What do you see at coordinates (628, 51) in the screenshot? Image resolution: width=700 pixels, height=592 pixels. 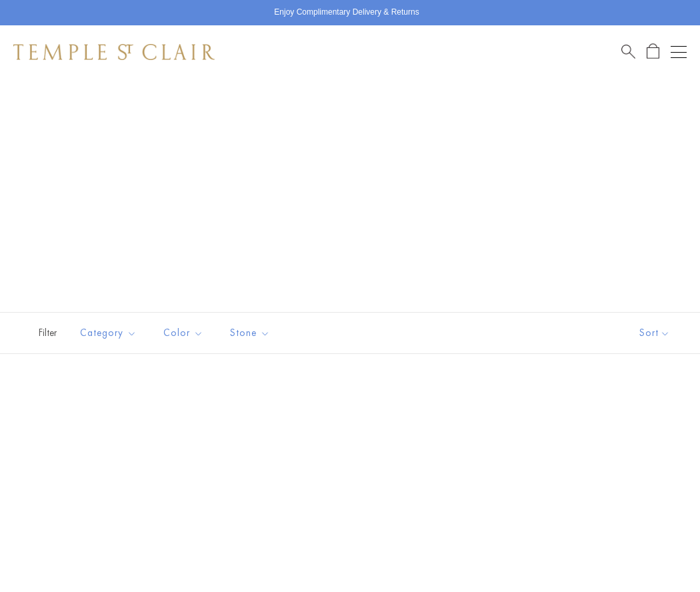 I see `a: Search` at bounding box center [628, 51].